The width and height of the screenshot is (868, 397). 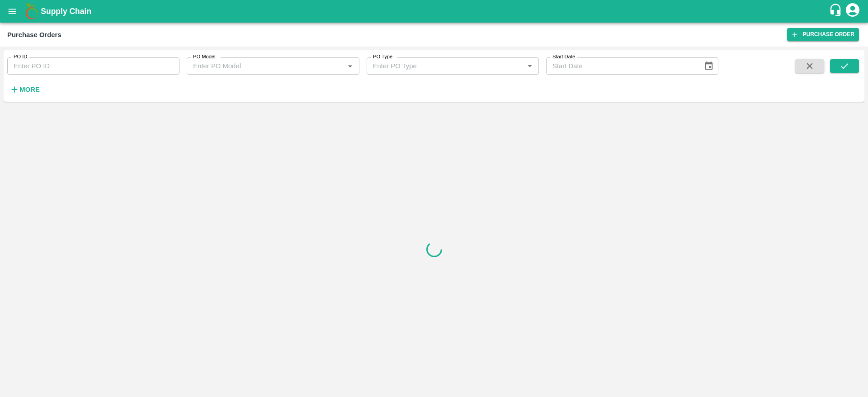 I want to click on input: Enter PO ID, so click(x=93, y=66).